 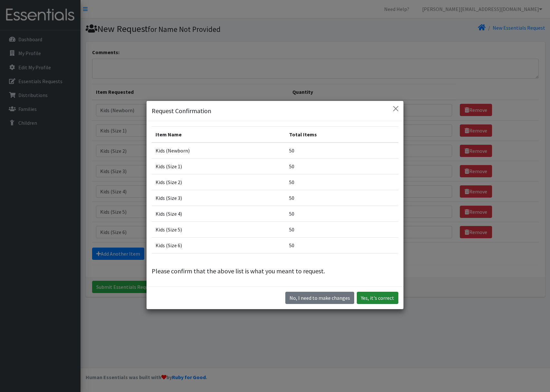 I want to click on button: No I need to make changes, so click(x=320, y=298).